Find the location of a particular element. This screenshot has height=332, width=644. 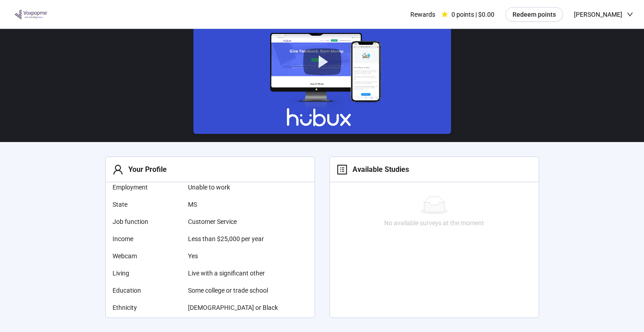

span: Job function is located at coordinates (146, 222).